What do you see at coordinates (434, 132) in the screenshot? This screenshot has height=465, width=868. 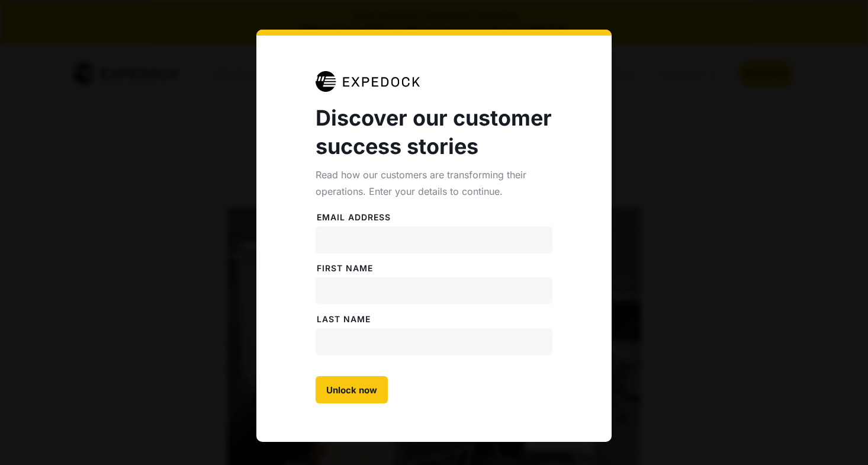 I see `strong: Discover our customer success stories` at bounding box center [434, 132].